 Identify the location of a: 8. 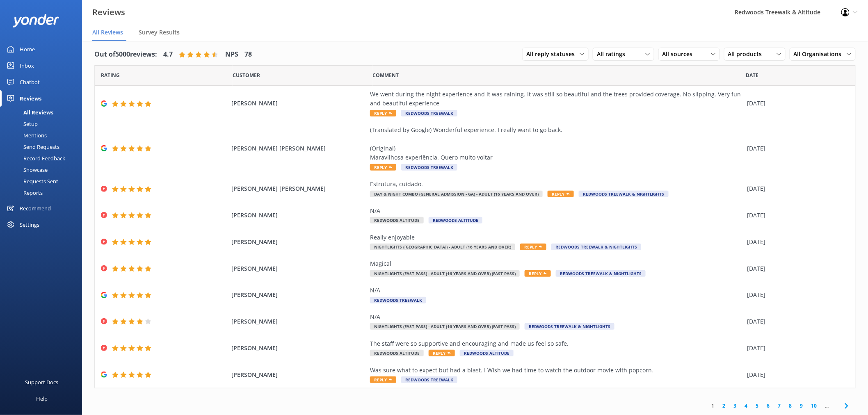
(791, 406).